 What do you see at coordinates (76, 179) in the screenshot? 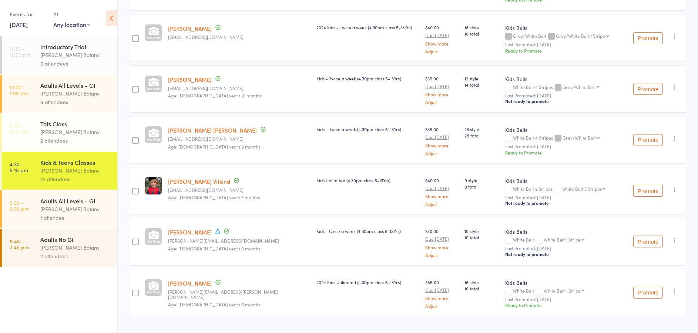
I see `div: 22 attendees` at bounding box center [76, 179].